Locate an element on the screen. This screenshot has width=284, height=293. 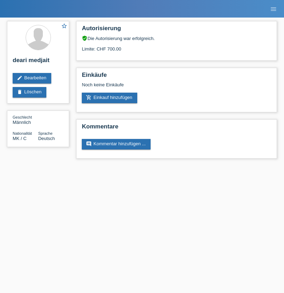
i: menu is located at coordinates (274, 9).